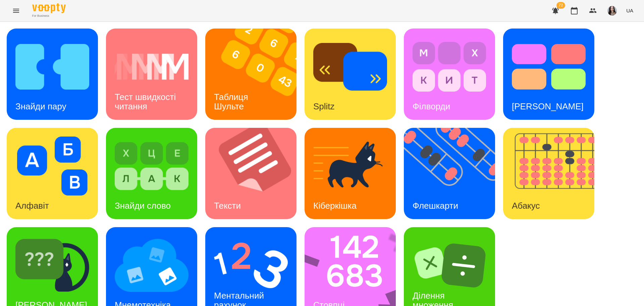  What do you see at coordinates (255, 74) in the screenshot?
I see `img: Таблиця Шульте` at bounding box center [255, 74].